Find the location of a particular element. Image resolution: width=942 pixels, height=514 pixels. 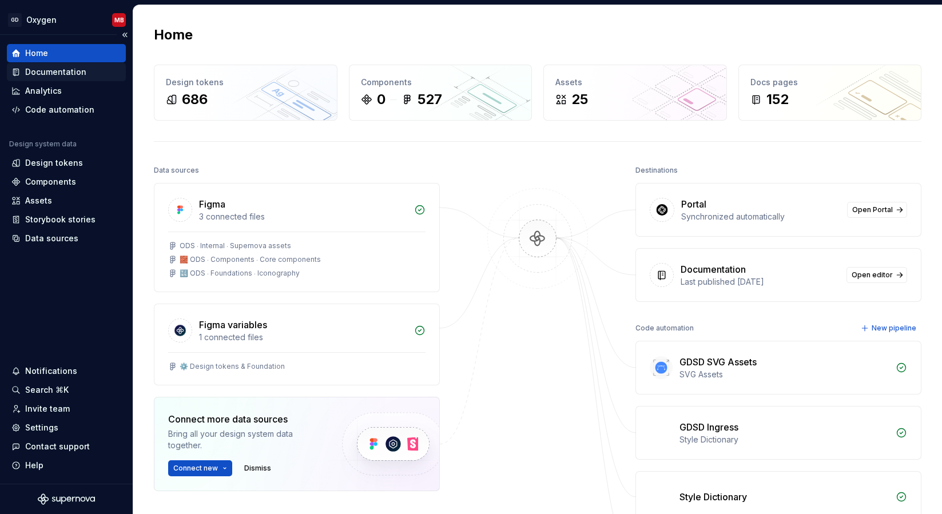

a: Design tokens is located at coordinates (66, 163).